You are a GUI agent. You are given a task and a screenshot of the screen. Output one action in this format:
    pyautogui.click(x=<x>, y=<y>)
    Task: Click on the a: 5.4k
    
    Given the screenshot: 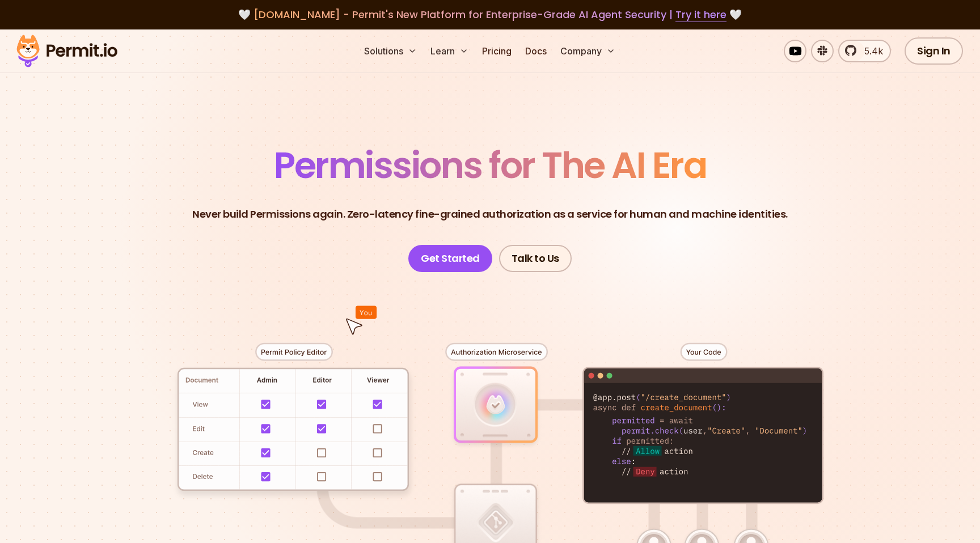 What is the action you would take?
    pyautogui.click(x=864, y=51)
    